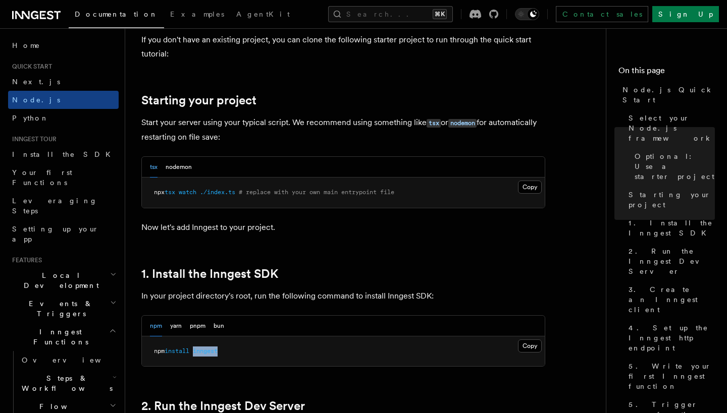 This screenshot has width=727, height=413. What do you see at coordinates (666, 73) in the screenshot?
I see `h4: On this page` at bounding box center [666, 73].